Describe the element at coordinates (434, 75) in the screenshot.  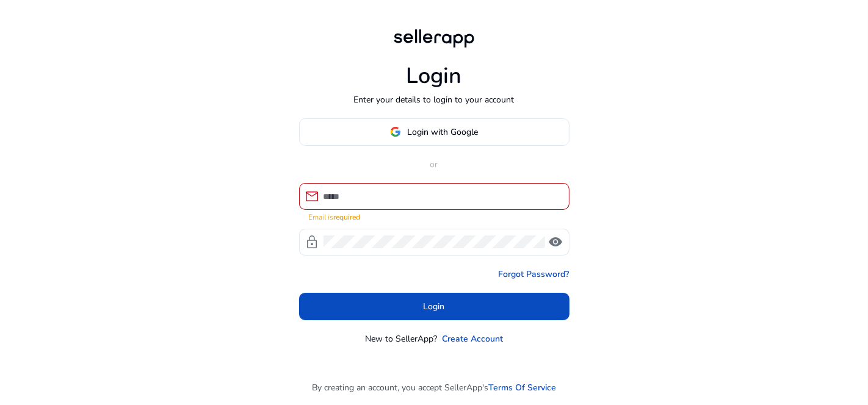
I see `h1: Login` at that location.